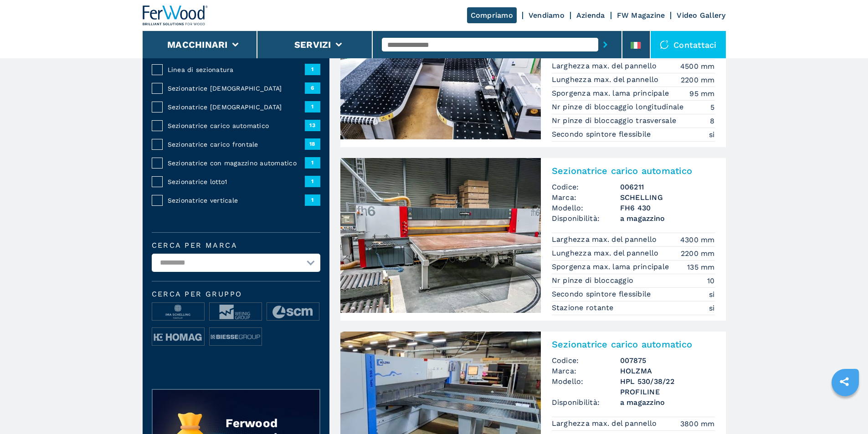 Image resolution: width=868 pixels, height=434 pixels. Describe the element at coordinates (668, 386) in the screenshot. I see `h3: HPL 530/38/22 PROFILINE` at that location.